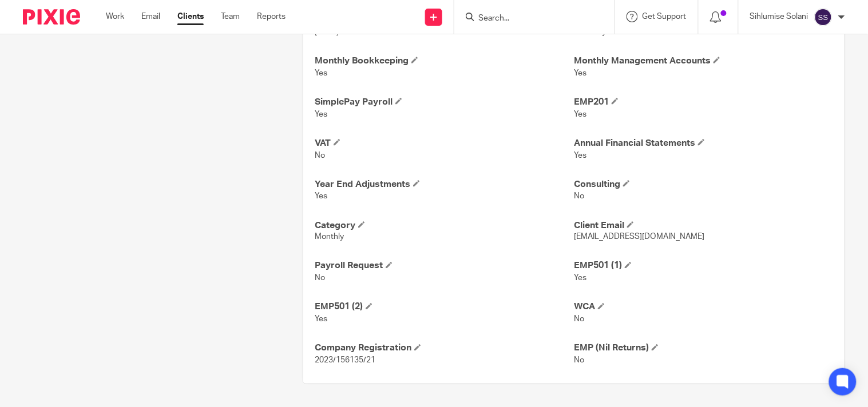 The height and width of the screenshot is (407, 868). Describe the element at coordinates (230, 17) in the screenshot. I see `a: Team` at that location.